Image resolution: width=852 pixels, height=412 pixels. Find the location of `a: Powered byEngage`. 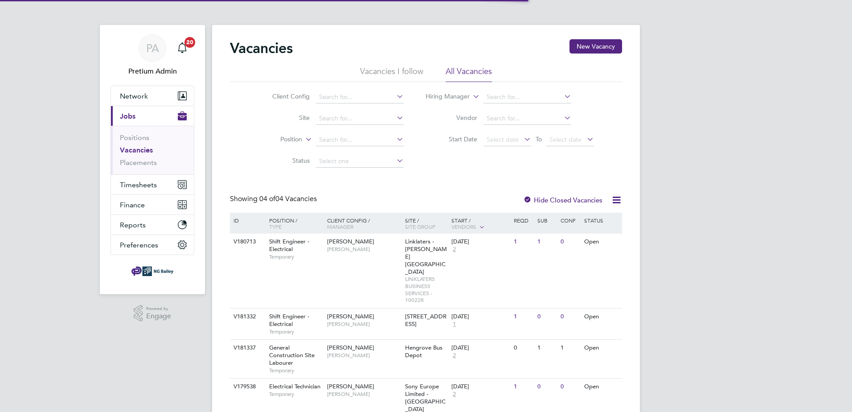

a: Powered byEngage is located at coordinates (152, 313).